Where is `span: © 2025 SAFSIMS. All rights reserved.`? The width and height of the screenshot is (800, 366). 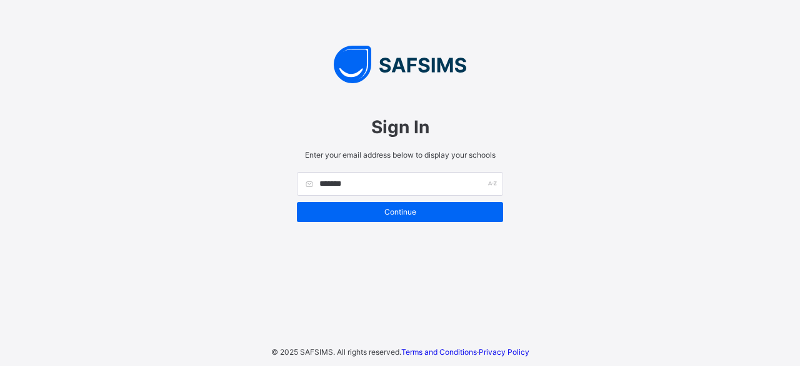
span: © 2025 SAFSIMS. All rights reserved. is located at coordinates (336, 351).